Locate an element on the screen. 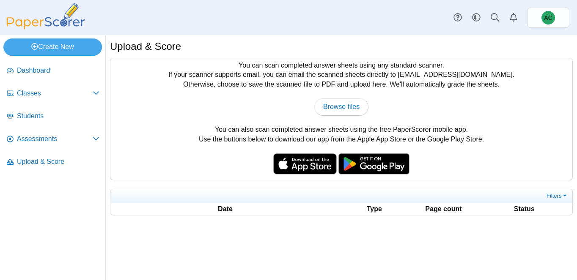 The image size is (577, 280). a: Alerts is located at coordinates (513, 18).